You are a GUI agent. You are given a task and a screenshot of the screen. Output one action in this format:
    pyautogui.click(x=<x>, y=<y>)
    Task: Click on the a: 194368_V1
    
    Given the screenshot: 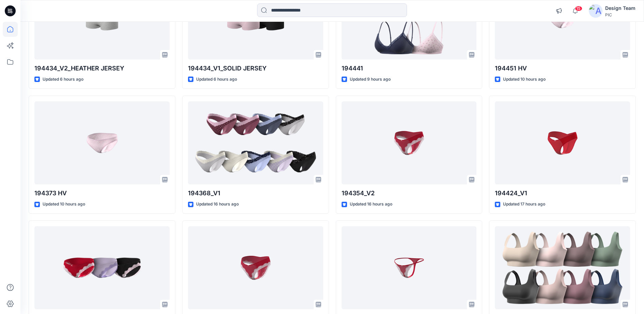 What is the action you would take?
    pyautogui.click(x=255, y=143)
    